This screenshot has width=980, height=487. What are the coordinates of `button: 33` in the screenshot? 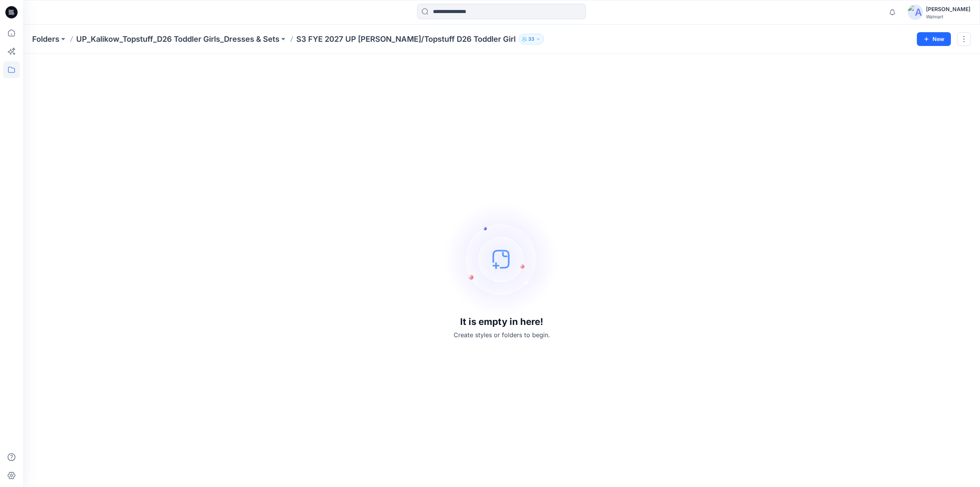 It's located at (531, 39).